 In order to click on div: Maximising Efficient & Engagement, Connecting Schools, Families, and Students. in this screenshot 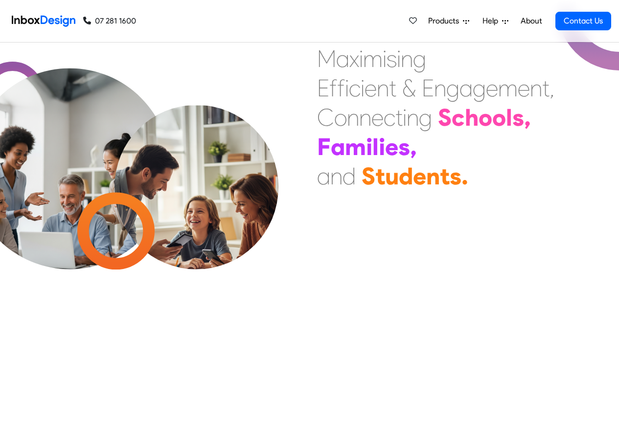, I will do `click(435, 117)`.